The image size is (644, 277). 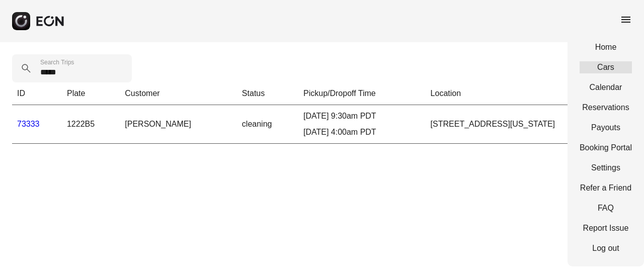 What do you see at coordinates (268, 94) in the screenshot?
I see `th: Status` at bounding box center [268, 94].